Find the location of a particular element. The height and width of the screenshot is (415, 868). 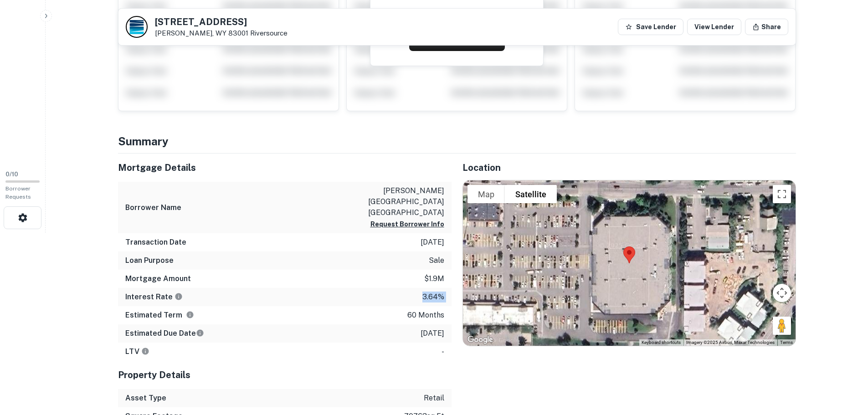

svg: The interest rates displayed on the website are for informational purposes only and may be report... is located at coordinates (178, 297).